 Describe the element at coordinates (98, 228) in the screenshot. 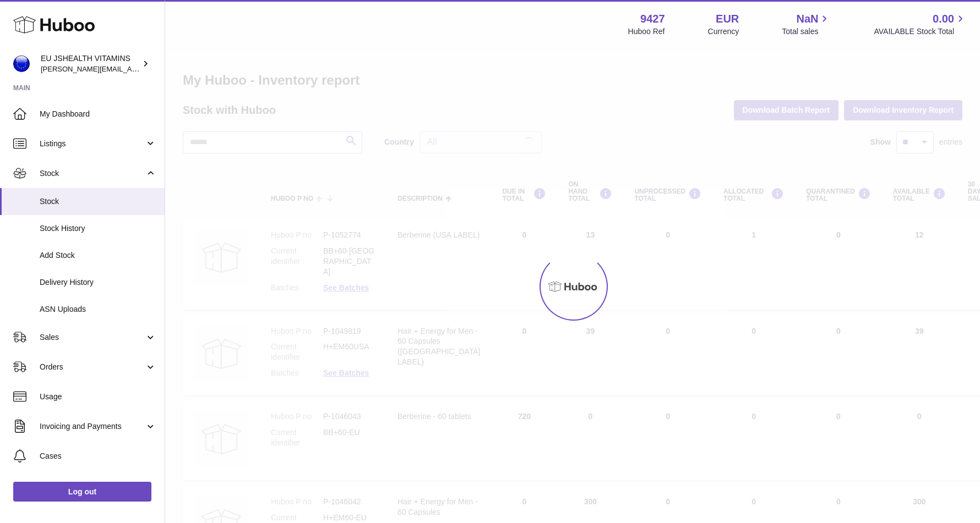

I see `span: Stock History` at that location.